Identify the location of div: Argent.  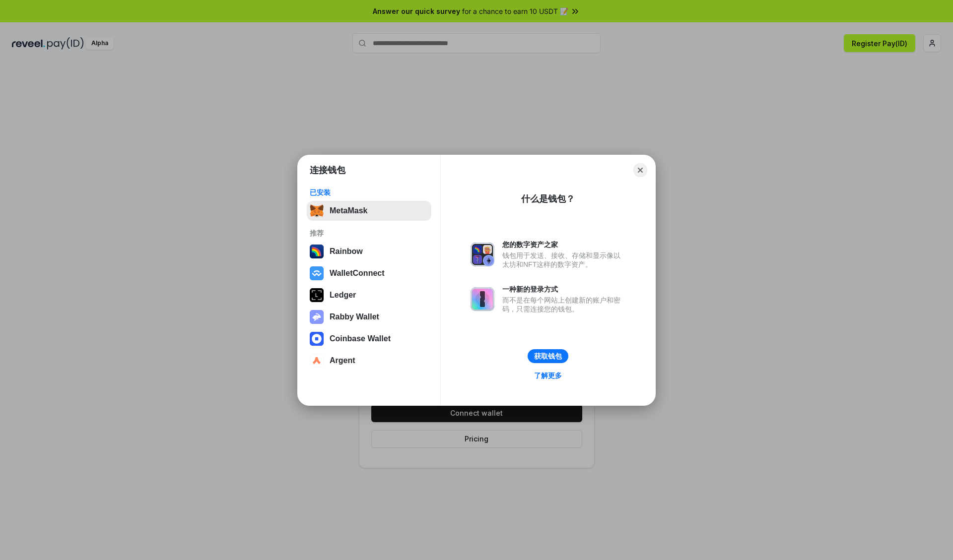
(342, 361).